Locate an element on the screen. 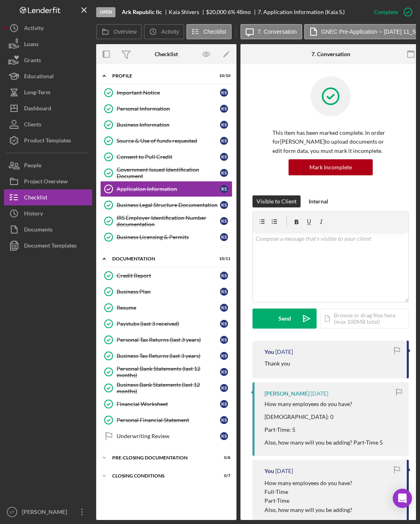 The width and height of the screenshot is (420, 524). div: Mark Incomplete is located at coordinates (331, 168).